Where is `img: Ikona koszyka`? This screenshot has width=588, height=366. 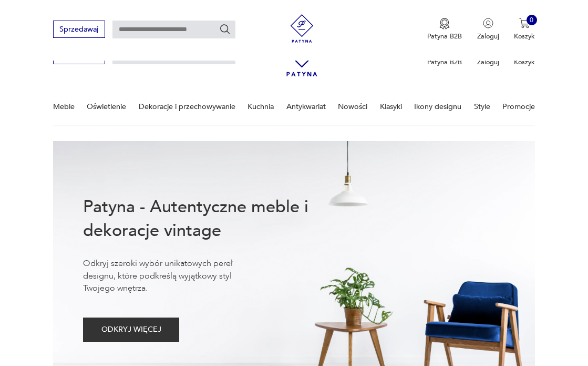
img: Ikona koszyka is located at coordinates (524, 23).